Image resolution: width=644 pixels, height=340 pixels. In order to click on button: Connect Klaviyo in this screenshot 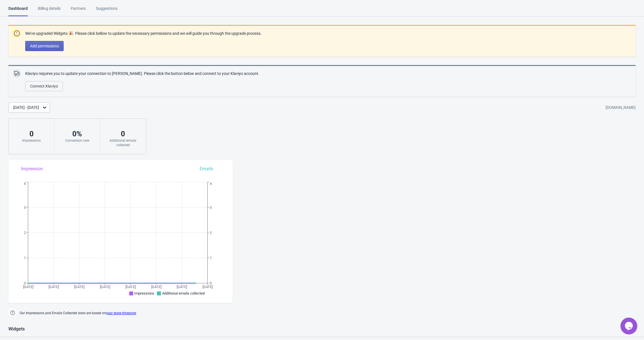, I will do `click(44, 86)`.